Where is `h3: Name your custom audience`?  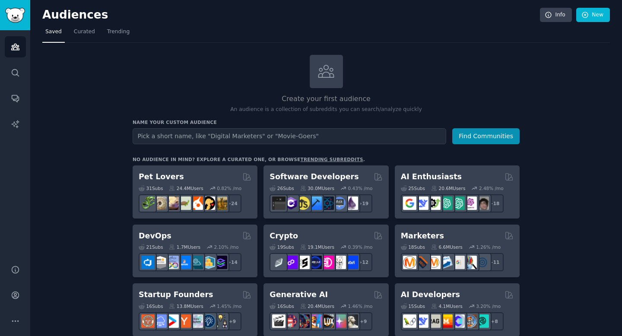
h3: Name your custom audience is located at coordinates (326, 122).